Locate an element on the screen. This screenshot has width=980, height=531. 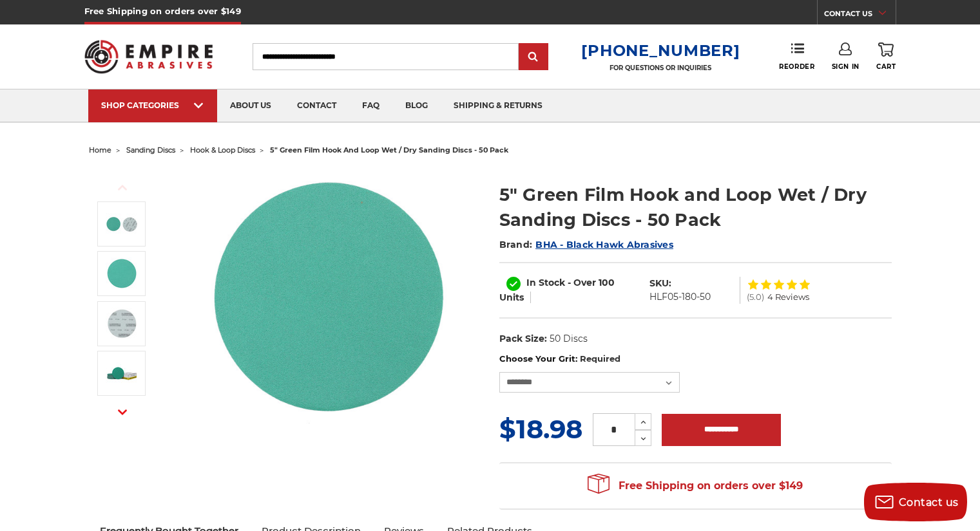
span: home is located at coordinates (100, 150).